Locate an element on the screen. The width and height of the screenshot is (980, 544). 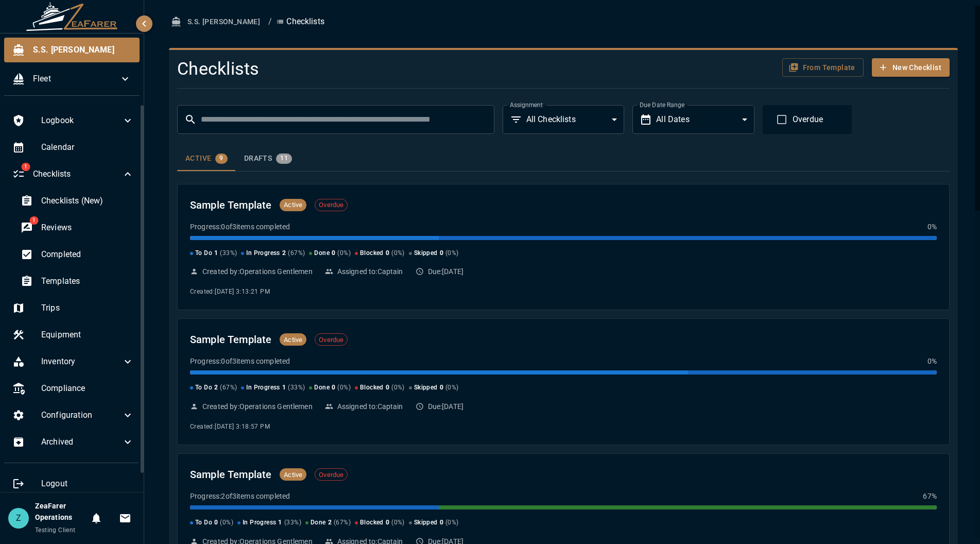
span: Compliance is located at coordinates (88, 388).